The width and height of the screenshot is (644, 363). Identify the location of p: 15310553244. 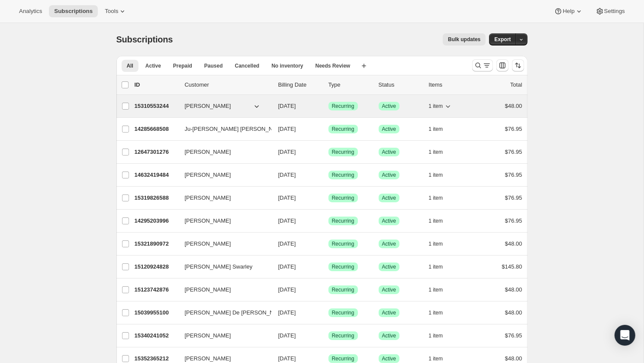
(156, 106).